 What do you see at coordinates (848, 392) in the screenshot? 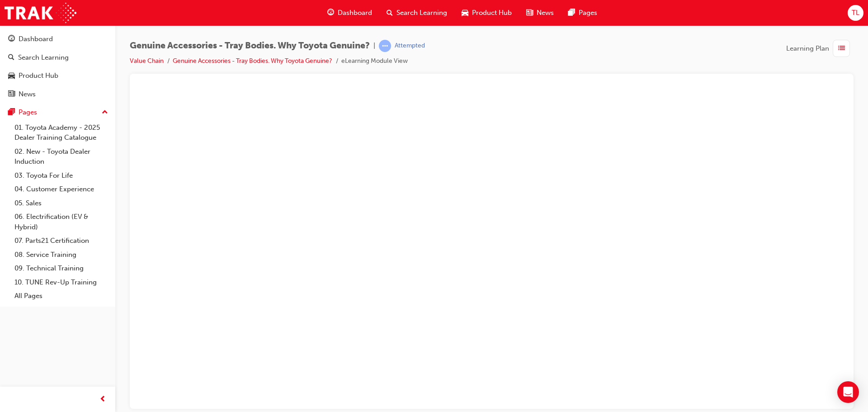
I see `div: Open Intercom Messenger` at bounding box center [848, 392].